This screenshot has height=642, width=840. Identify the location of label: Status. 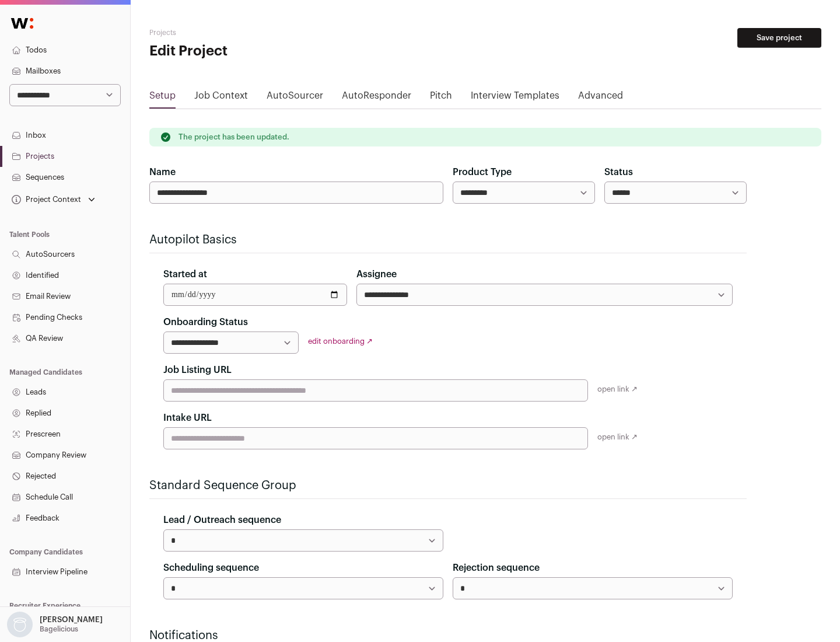
(618, 172).